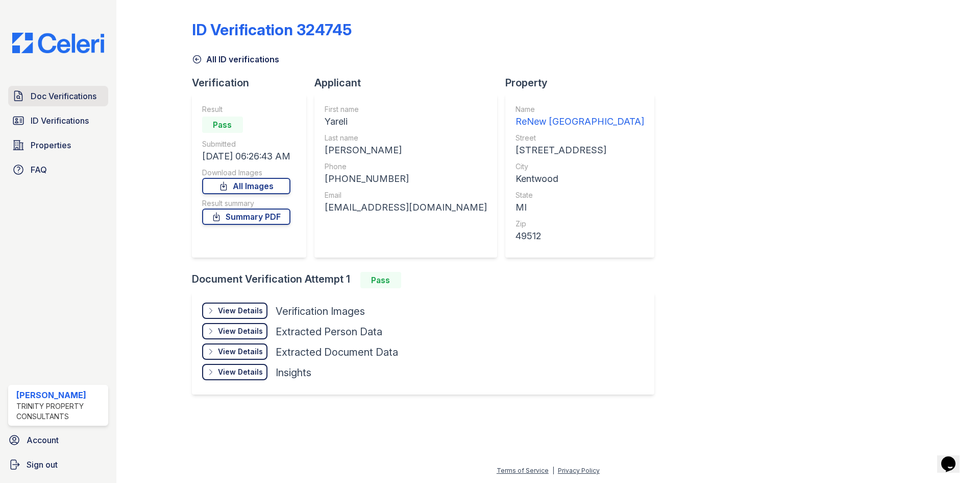  Describe the element at coordinates (58, 43) in the screenshot. I see `img: CE_Logo_Blue-a8612792a0a2168367f1c8372b55b34899dd931a85d93a1a3d3e32e68fde9ad4.png` at that location.